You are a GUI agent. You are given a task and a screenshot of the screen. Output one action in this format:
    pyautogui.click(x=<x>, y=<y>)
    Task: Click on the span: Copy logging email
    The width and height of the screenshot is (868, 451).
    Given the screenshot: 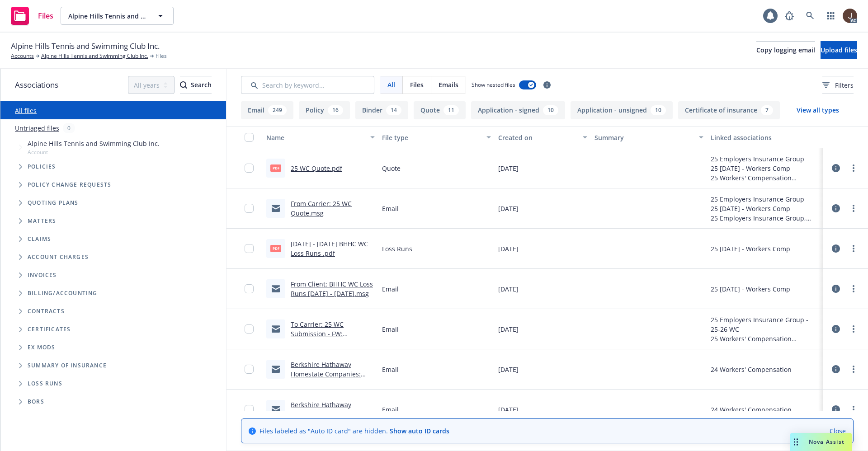 What is the action you would take?
    pyautogui.click(x=785, y=50)
    